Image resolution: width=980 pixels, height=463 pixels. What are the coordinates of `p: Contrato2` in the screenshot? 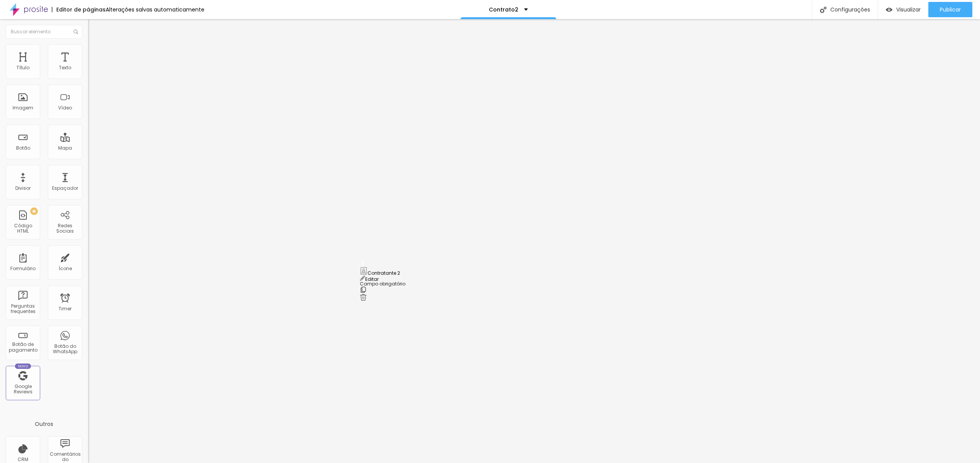 It's located at (504, 9).